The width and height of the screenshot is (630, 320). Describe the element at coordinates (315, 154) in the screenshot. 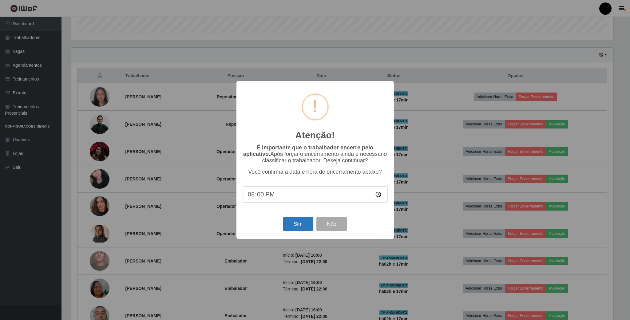

I see `p: Após forçar o encerramento ainda é necessário classificar o trabalhador. Deseja continuar?` at that location.